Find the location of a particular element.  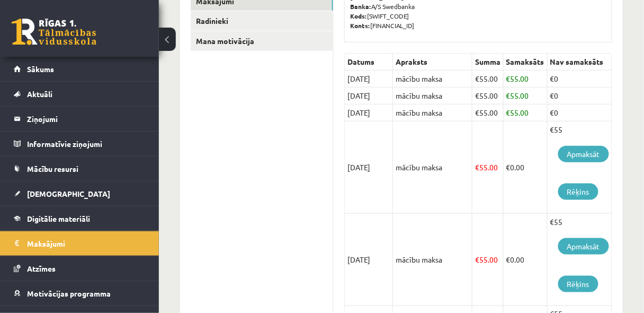

legend: Maksājumi is located at coordinates (86, 244).